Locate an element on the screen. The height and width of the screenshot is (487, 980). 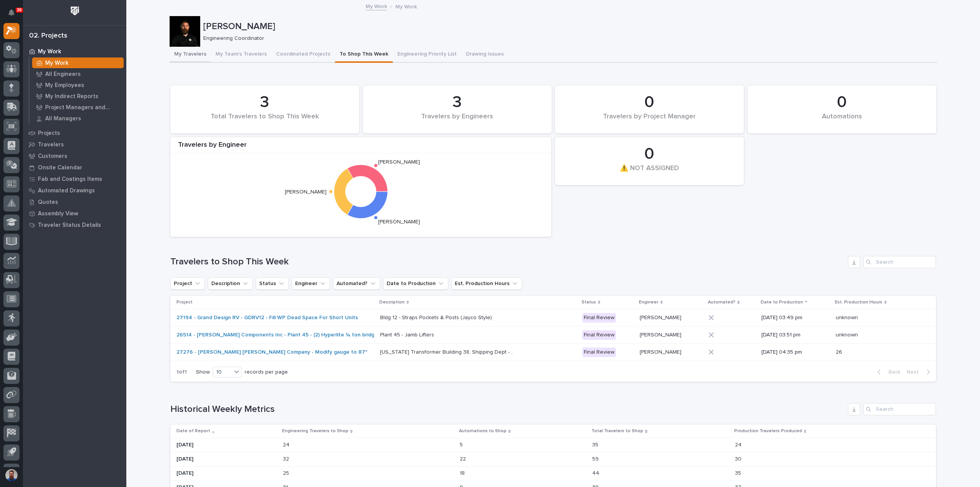
button: users-avatar is located at coordinates (12, 475).